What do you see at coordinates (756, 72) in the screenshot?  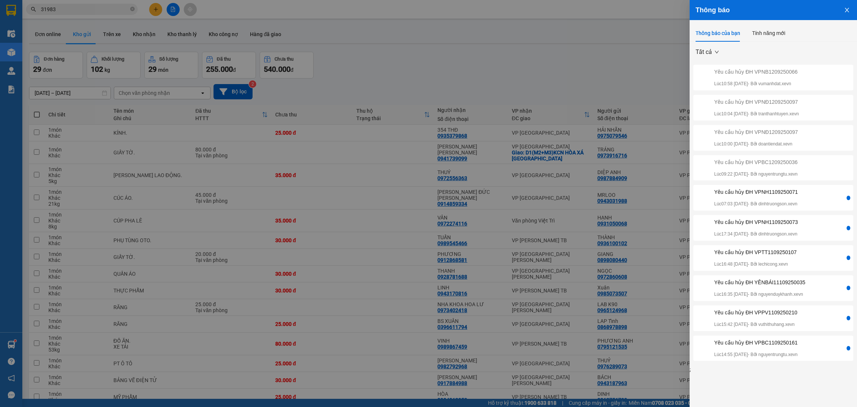 I see `div: Yêu cầu hủy ĐH VPNB1209250066` at bounding box center [756, 72].